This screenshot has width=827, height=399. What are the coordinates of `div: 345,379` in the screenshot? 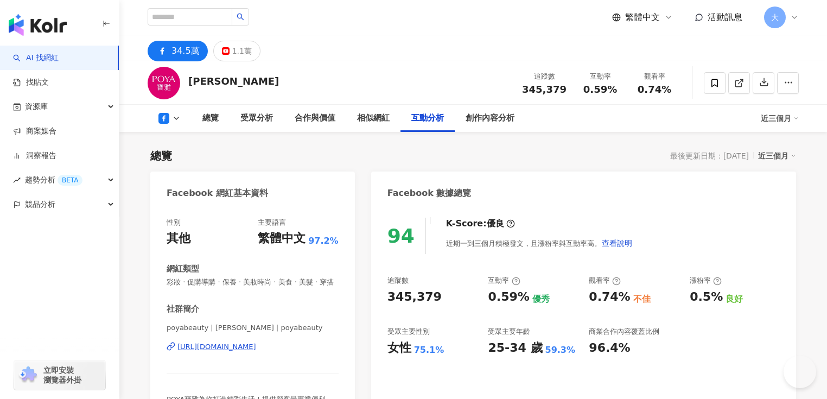 It's located at (415, 297).